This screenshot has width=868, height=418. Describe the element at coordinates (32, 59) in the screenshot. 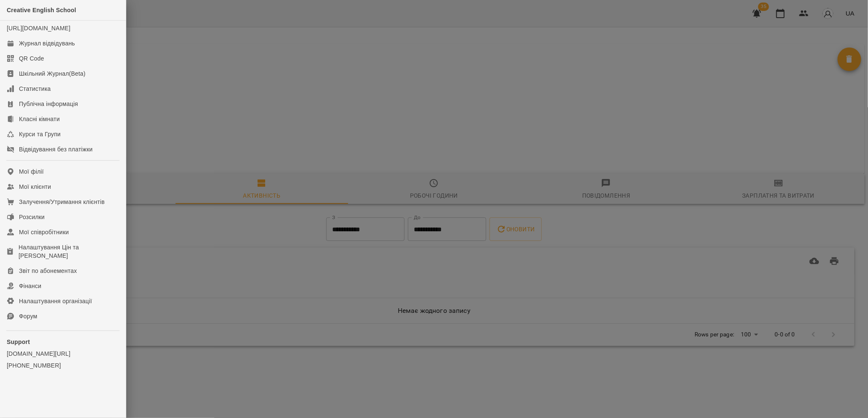

I see `div: QR Code` at that location.